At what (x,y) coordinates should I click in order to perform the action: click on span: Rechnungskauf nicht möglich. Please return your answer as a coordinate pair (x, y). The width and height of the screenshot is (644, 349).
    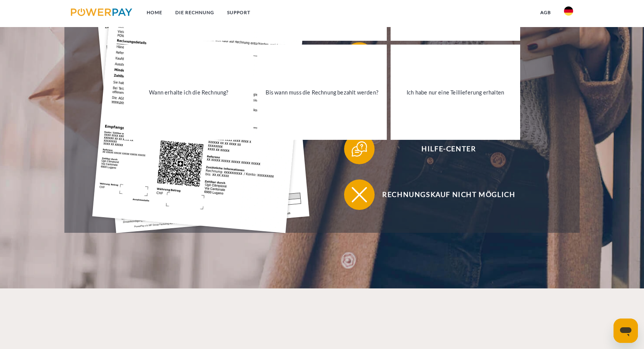
    Looking at the image, I should click on (449, 195).